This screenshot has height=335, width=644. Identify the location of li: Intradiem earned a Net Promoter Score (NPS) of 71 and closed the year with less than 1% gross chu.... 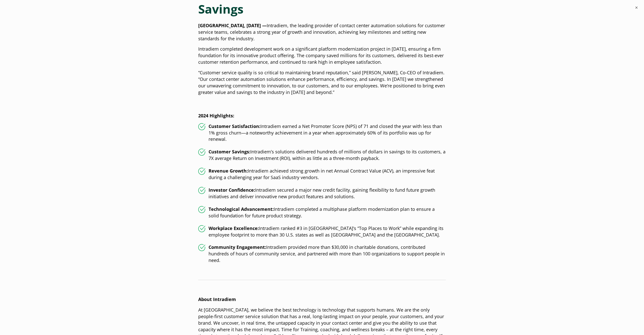
(322, 133).